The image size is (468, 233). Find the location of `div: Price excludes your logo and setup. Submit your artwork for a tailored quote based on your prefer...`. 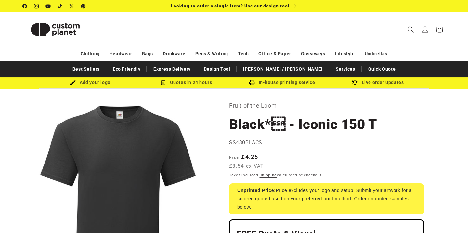

div: Price excludes your logo and setup. Submit your artwork for a tailored quote based on your prefer... is located at coordinates (327, 199).